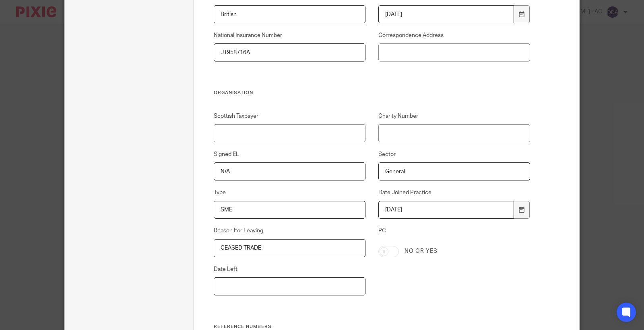 The image size is (644, 330). Describe the element at coordinates (290, 116) in the screenshot. I see `label: Scottish Taxpayer` at that location.